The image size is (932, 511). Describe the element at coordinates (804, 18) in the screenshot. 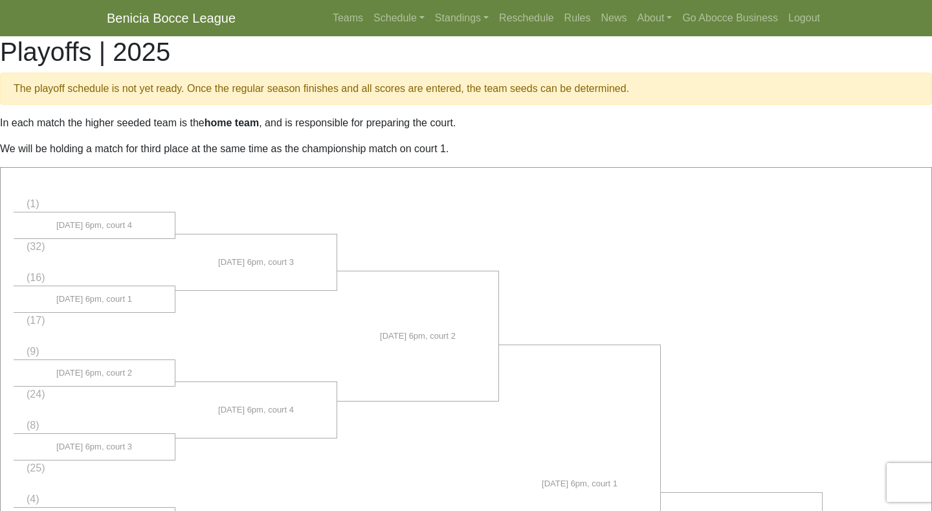

I see `a: Logout` at that location.